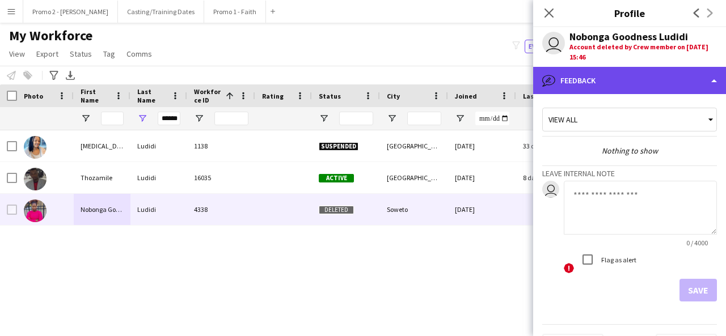  Describe the element at coordinates (466, 96) in the screenshot. I see `span: Joined` at that location.